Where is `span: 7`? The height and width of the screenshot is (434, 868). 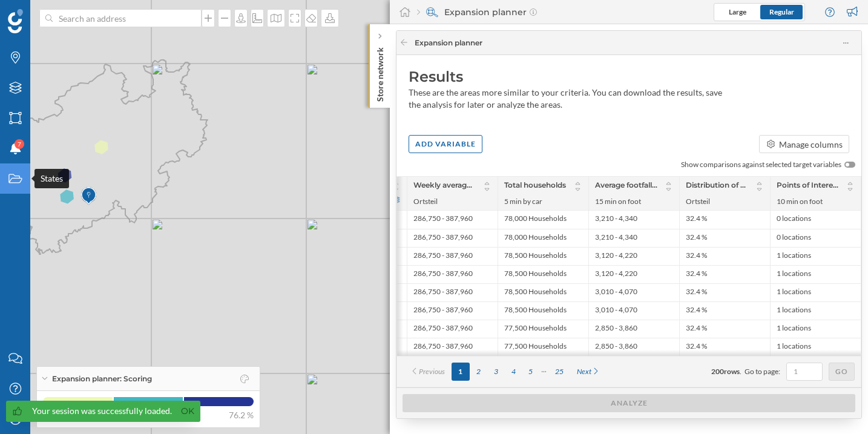
span: 7 is located at coordinates (20, 144).